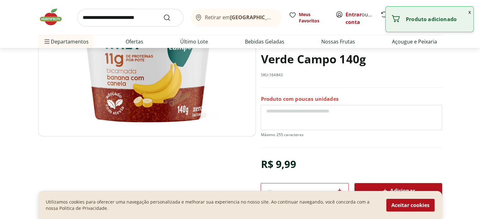  What do you see at coordinates (353, 15) in the screenshot?
I see `a: Entrar` at bounding box center [353, 15].